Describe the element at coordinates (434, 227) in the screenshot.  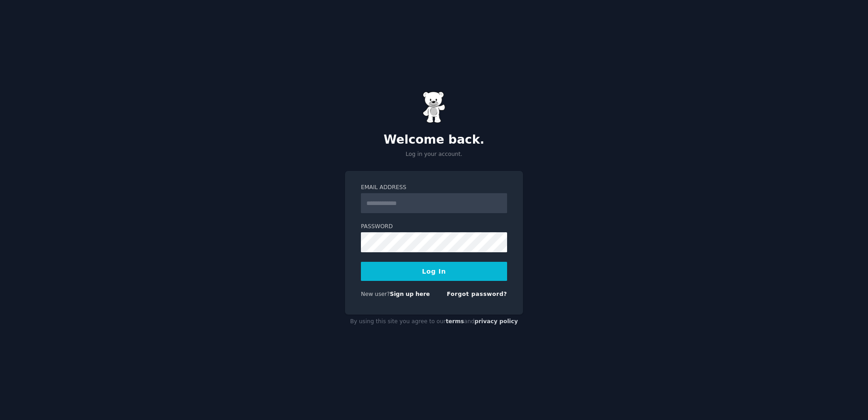
I see `label: Password` at that location.